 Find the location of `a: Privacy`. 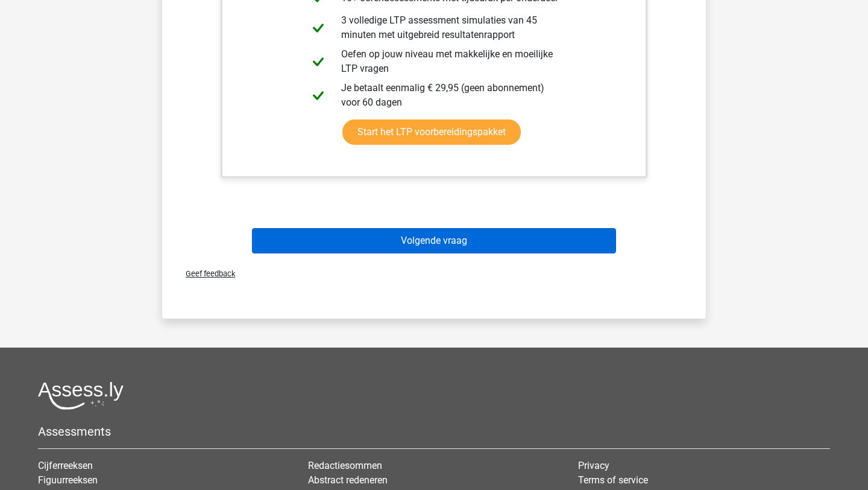

a: Privacy is located at coordinates (594, 464).